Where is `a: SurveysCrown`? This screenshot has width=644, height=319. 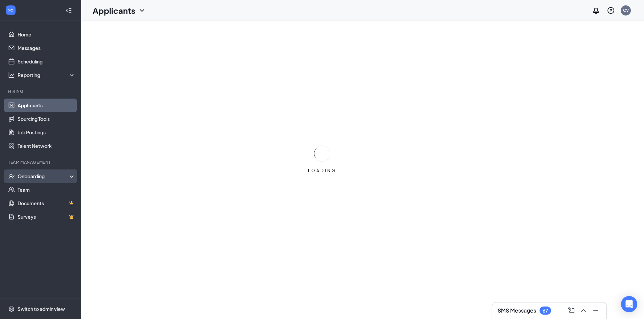 a: SurveysCrown is located at coordinates (46, 216).